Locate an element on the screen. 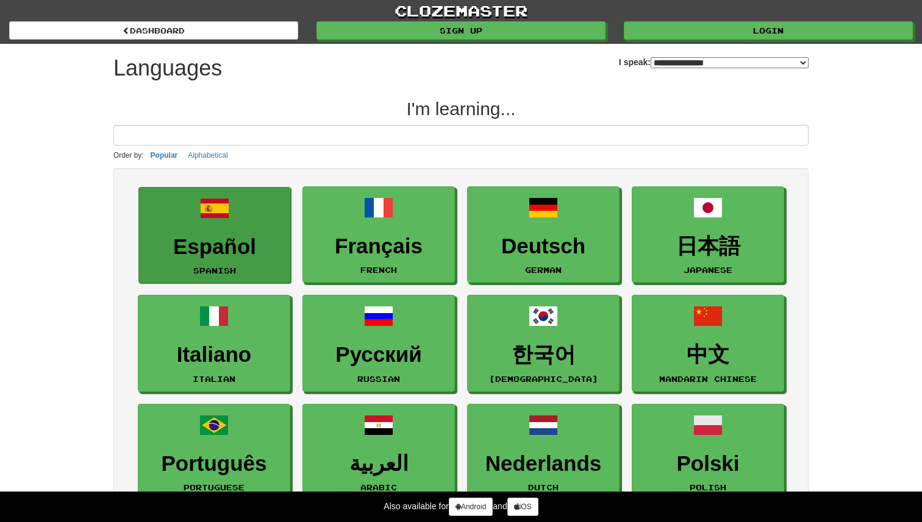 The height and width of the screenshot is (522, 922). small: Order by: is located at coordinates (129, 155).